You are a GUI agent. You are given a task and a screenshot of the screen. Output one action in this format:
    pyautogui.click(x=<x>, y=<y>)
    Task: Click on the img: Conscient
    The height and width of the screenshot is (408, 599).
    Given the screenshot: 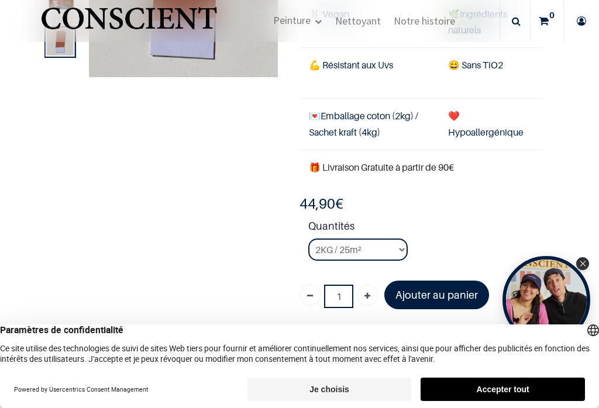 What is the action you would take?
    pyautogui.click(x=129, y=23)
    